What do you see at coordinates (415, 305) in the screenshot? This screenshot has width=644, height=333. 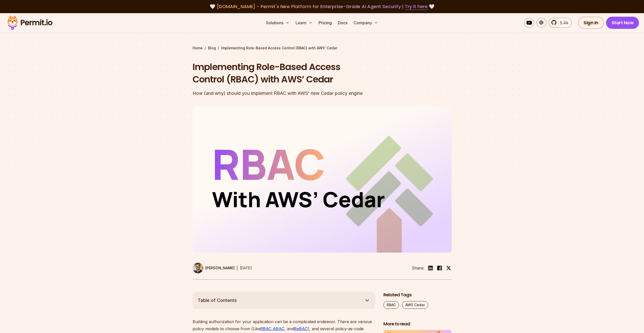 I see `a: AWS Cedar` at bounding box center [415, 305].